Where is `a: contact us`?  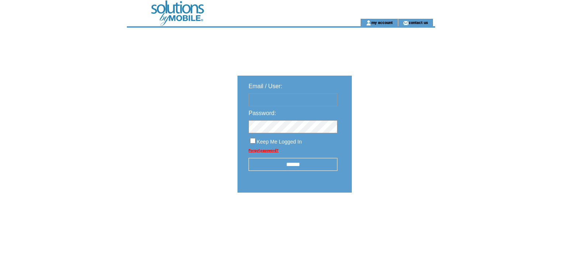
a: contact us is located at coordinates (418, 22).